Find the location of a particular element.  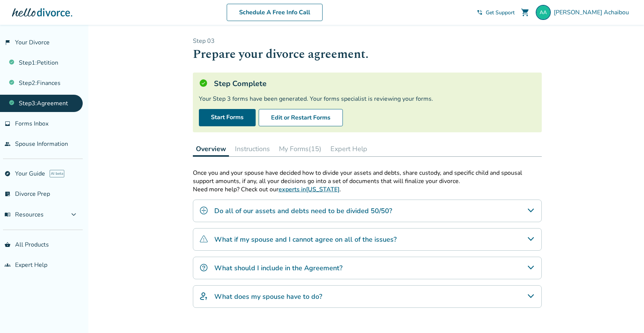

span: people is located at coordinates (8, 144).